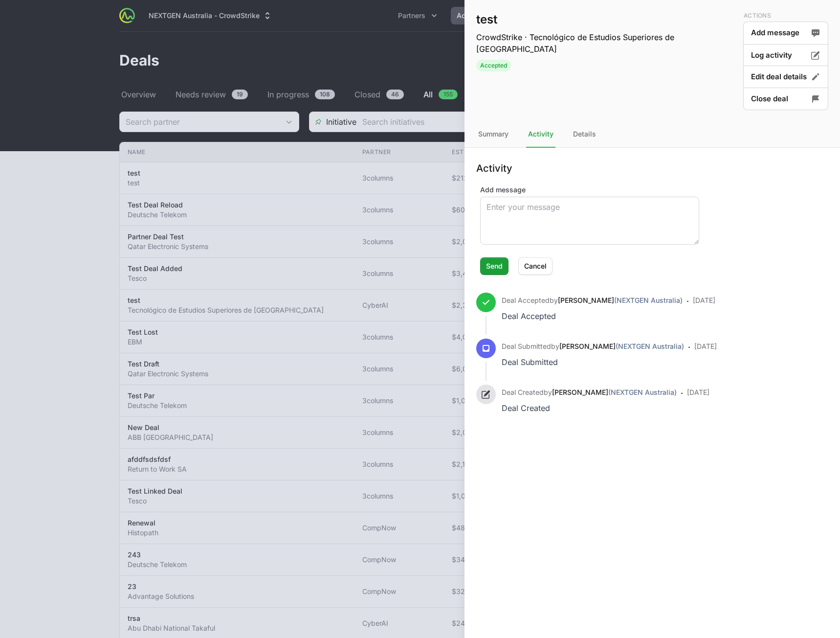 The width and height of the screenshot is (840, 638). Describe the element at coordinates (786, 99) in the screenshot. I see `button: Close deal` at that location.